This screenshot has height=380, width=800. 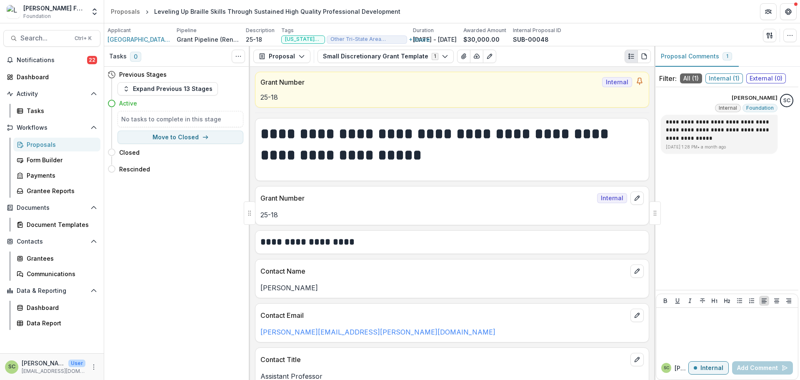 What do you see at coordinates (92, 60) in the screenshot?
I see `span: 22` at bounding box center [92, 60].